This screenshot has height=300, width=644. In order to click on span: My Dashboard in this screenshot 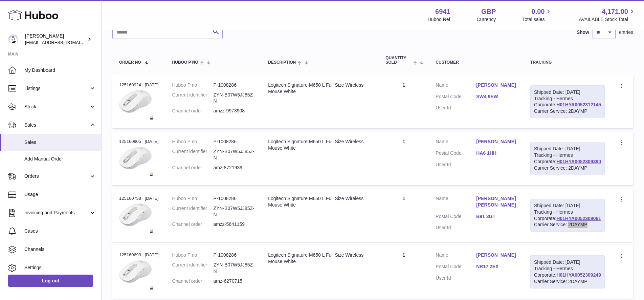, I will do `click(60, 70)`.